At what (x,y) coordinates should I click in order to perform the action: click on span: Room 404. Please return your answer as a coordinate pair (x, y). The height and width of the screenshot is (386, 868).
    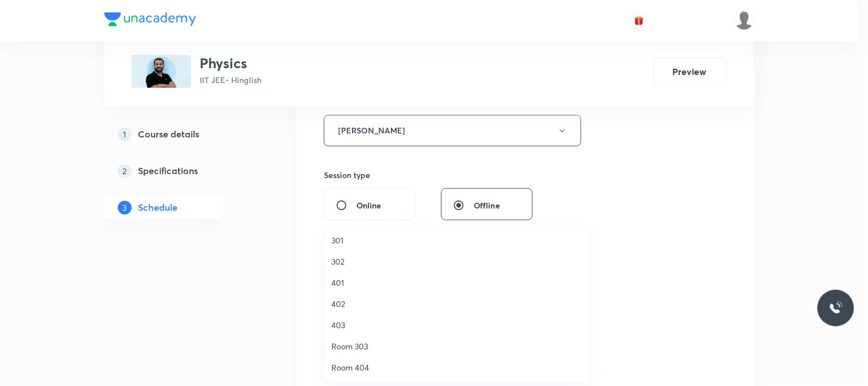
    Looking at the image, I should click on (456, 367).